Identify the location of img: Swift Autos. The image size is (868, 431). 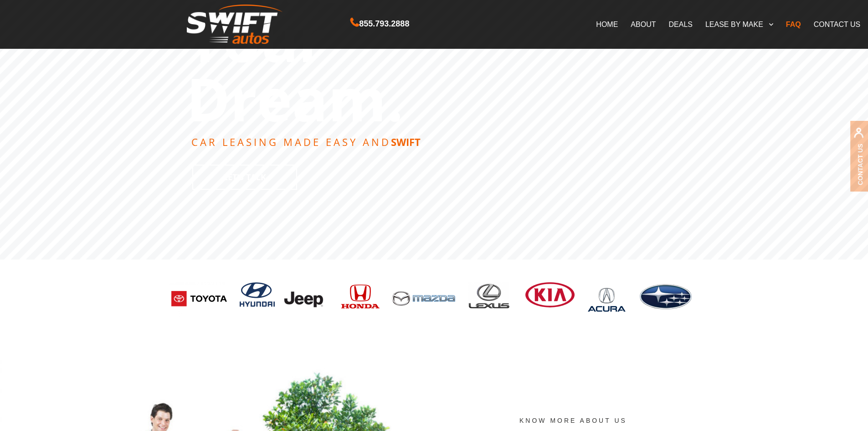
(235, 24).